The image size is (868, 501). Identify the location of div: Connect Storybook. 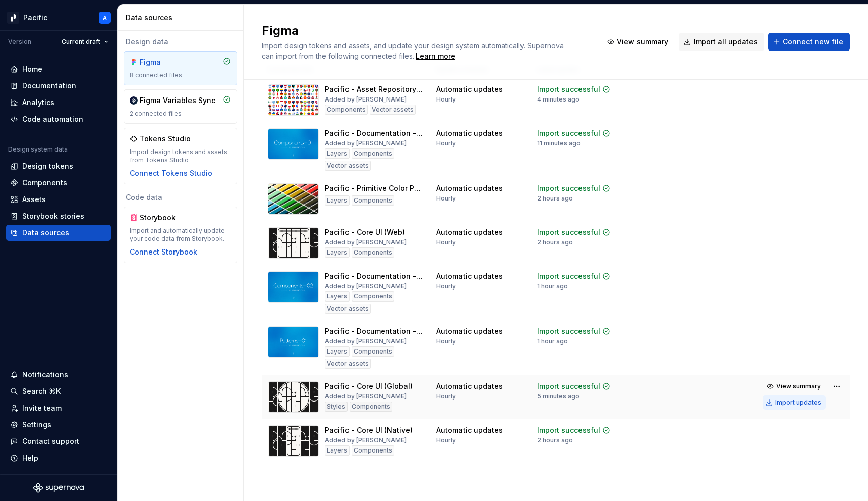
(163, 251).